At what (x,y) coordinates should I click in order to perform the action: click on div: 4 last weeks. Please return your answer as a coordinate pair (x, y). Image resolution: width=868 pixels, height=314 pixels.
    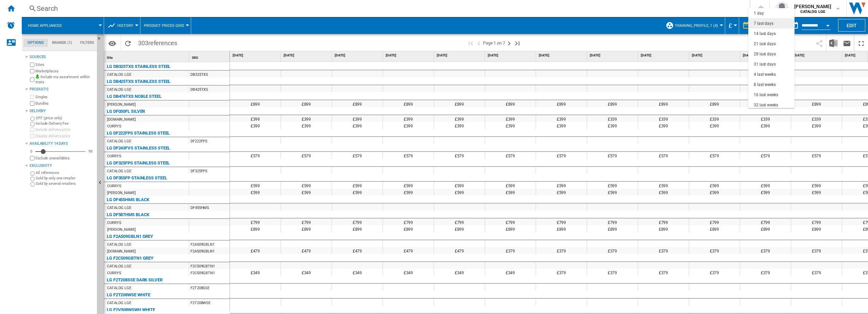
    Looking at the image, I should click on (765, 74).